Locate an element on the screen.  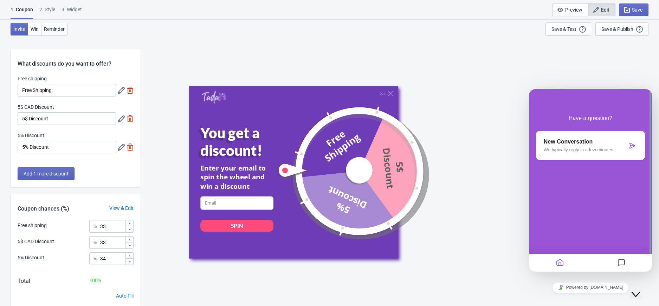
img: Tawky_16x16.svg is located at coordinates (32, 8).